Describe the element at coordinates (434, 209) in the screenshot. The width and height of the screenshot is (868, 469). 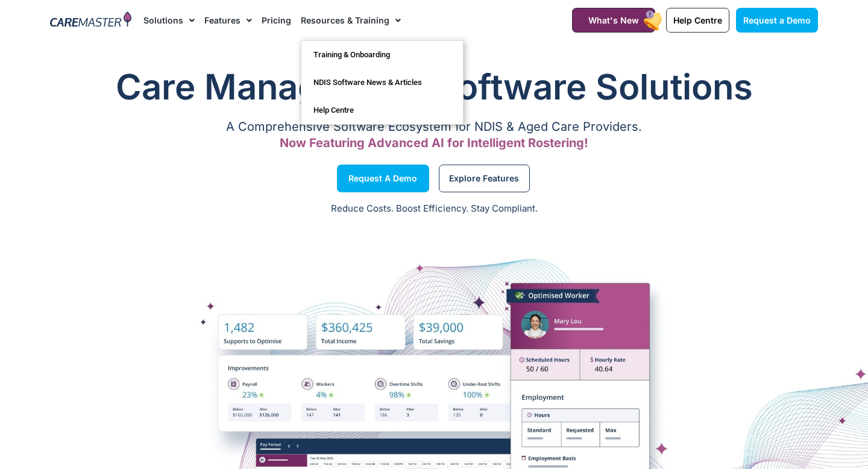
I see `p: Reduce Costs. Boost Efficiency. Stay Compliant.` at that location.